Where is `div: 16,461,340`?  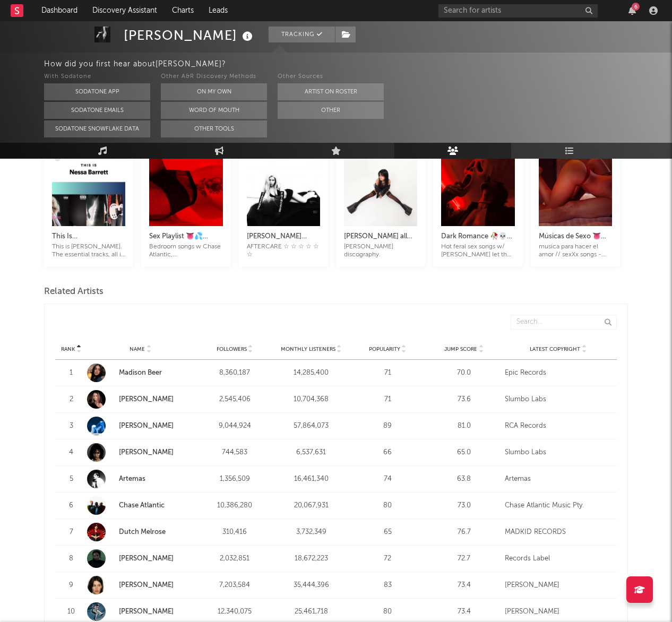 div: 16,461,340 is located at coordinates (311, 479).